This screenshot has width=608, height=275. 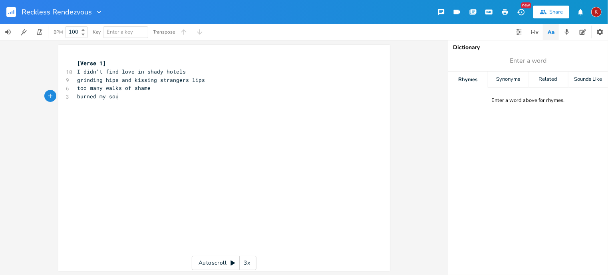 What do you see at coordinates (58, 32) in the screenshot?
I see `div: BPM` at bounding box center [58, 32].